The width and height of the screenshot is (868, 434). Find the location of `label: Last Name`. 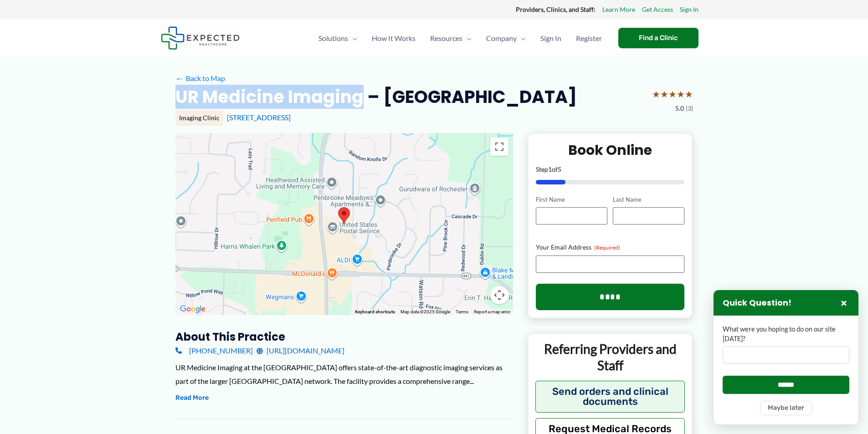

label: Last Name is located at coordinates (649, 200).